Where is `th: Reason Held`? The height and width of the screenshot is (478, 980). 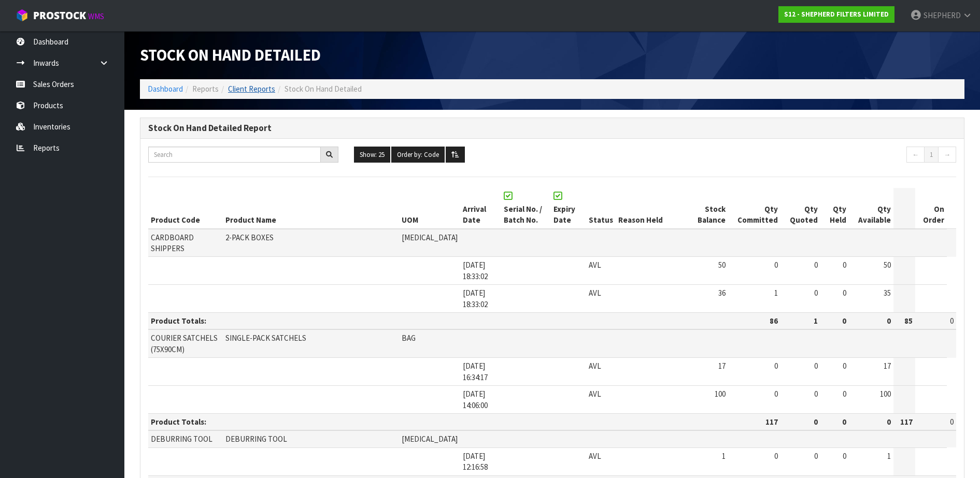 th: Reason Held is located at coordinates (650, 208).